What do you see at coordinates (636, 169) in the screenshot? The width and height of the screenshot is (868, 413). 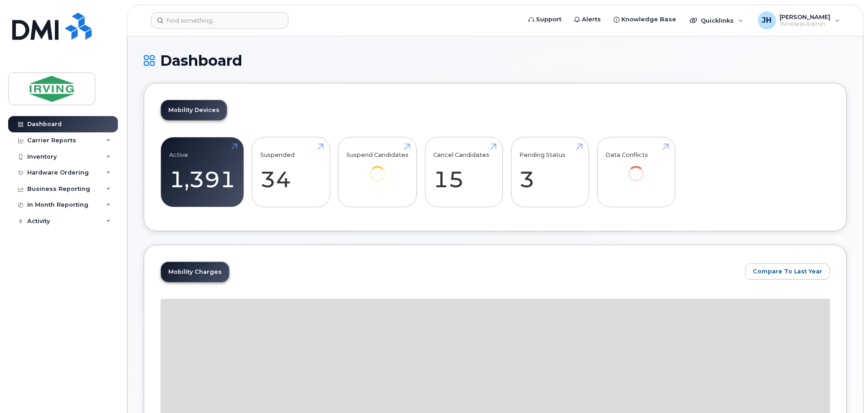 I see `a: Data Conflicts` at bounding box center [636, 169].